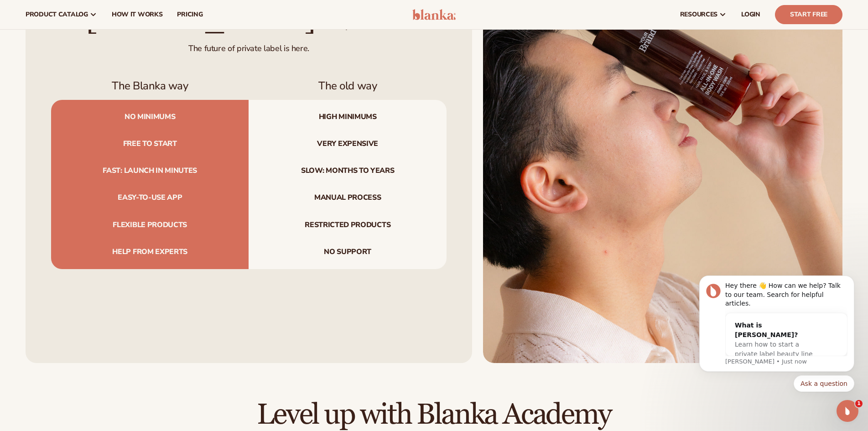 The image size is (868, 431). What do you see at coordinates (249, 45) in the screenshot?
I see `div: The future of private label is here.` at bounding box center [249, 45].